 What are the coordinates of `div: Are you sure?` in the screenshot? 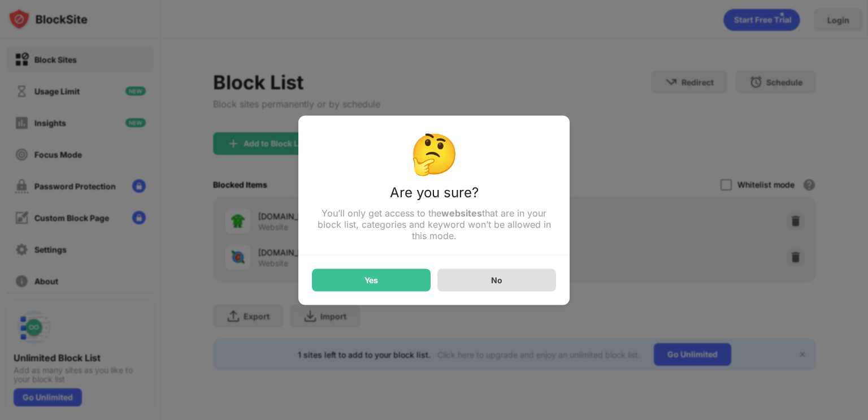 It's located at (434, 195).